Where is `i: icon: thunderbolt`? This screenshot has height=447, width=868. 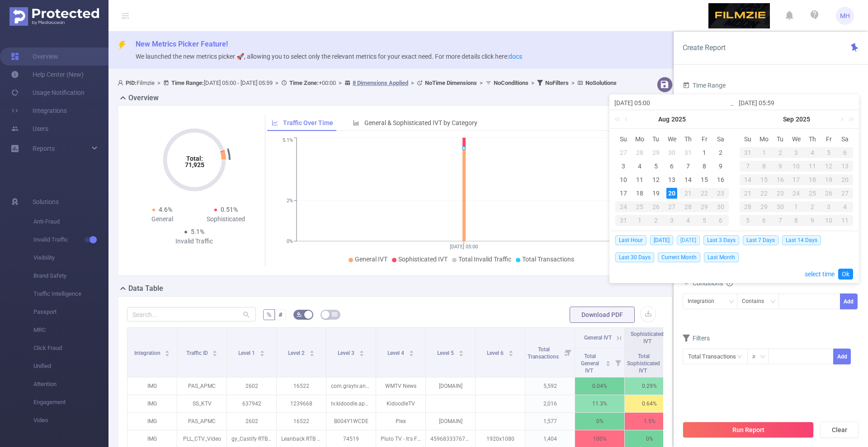 i: icon: thunderbolt is located at coordinates (122, 45).